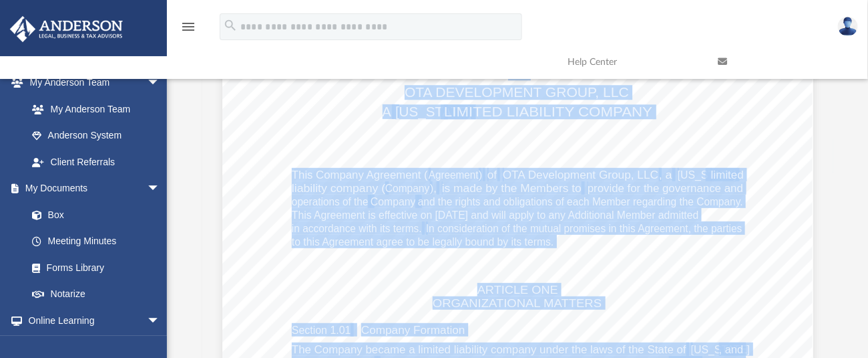 The image size is (868, 358). Describe the element at coordinates (387, 112) in the screenshot. I see `span: A` at that location.